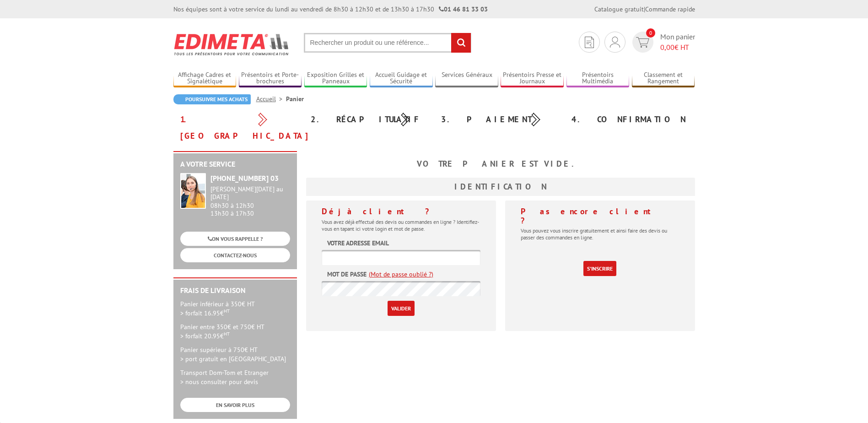 The image size is (868, 423). Describe the element at coordinates (663, 78) in the screenshot. I see `a: Classement et Rangement` at that location.